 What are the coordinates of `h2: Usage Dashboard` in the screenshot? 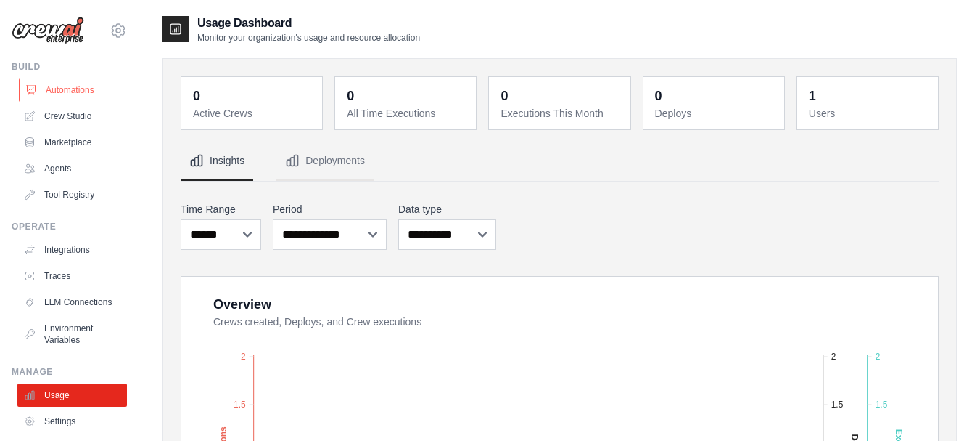 It's located at (308, 24).